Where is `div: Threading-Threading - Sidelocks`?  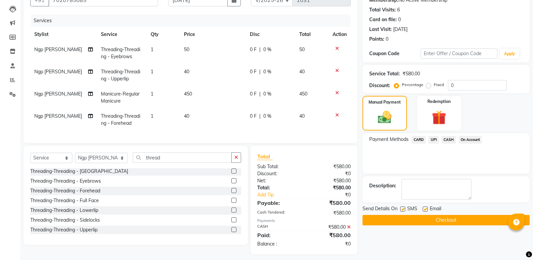
div: Threading-Threading - Sidelocks is located at coordinates (65, 220).